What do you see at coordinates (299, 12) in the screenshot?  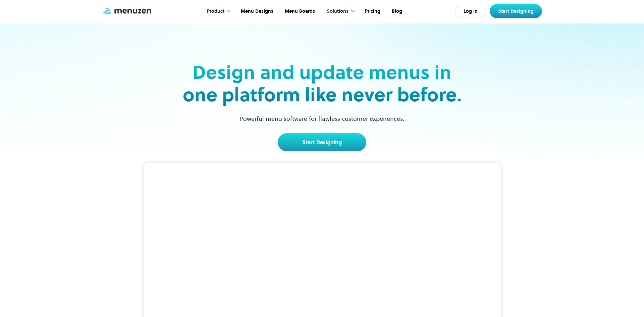 I see `a: Menu Boards` at bounding box center [299, 12].